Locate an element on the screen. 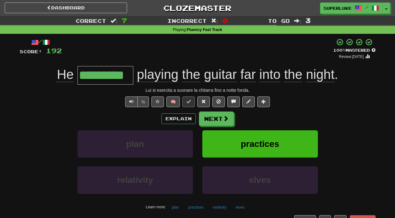 Image resolution: width=395 pixels, height=218 pixels. span: into is located at coordinates (270, 74).